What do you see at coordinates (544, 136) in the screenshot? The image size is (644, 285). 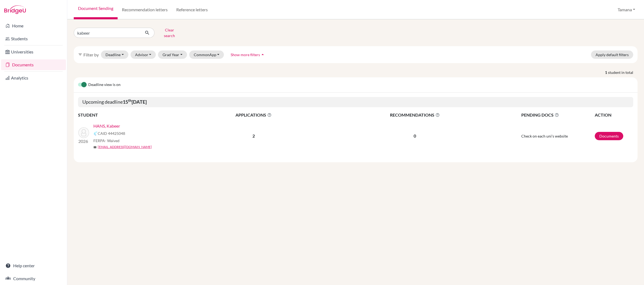 I see `span: Check on each uni's website` at bounding box center [544, 136].